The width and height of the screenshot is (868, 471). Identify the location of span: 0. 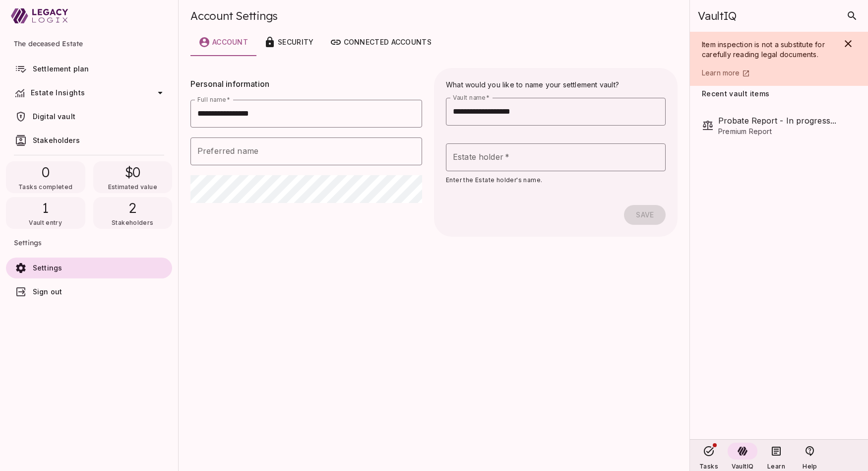
(45, 172).